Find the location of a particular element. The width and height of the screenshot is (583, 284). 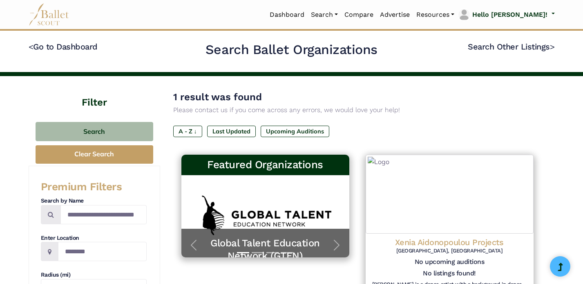

button: Slide 3 is located at coordinates (273, 252).